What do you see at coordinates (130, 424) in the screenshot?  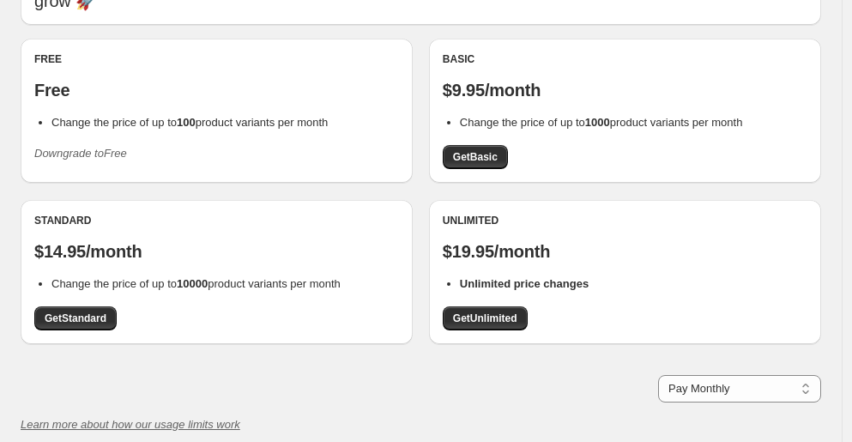 I see `a: Learn more about how our usage limits work` at bounding box center [130, 424].